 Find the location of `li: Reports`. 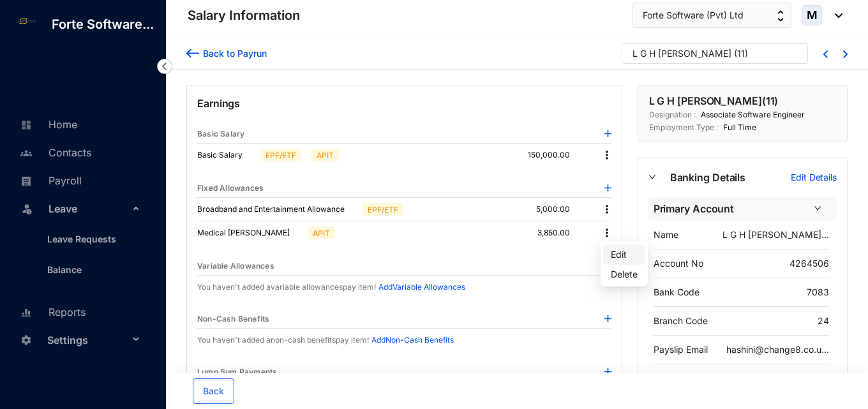

li: Reports is located at coordinates (80, 311).